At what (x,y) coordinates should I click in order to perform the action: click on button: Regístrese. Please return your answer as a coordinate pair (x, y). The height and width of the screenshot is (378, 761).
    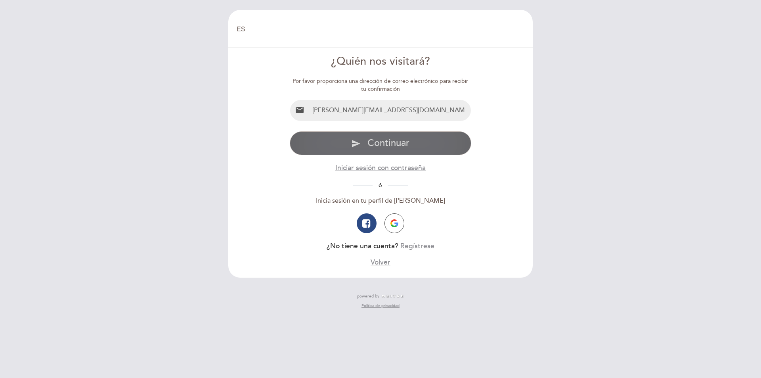
    Looking at the image, I should click on (417, 246).